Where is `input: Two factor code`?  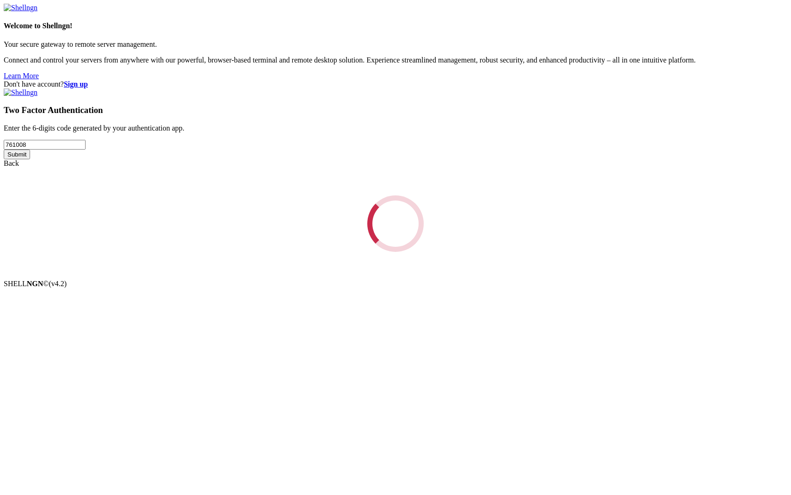
input: Two factor code is located at coordinates (44, 144).